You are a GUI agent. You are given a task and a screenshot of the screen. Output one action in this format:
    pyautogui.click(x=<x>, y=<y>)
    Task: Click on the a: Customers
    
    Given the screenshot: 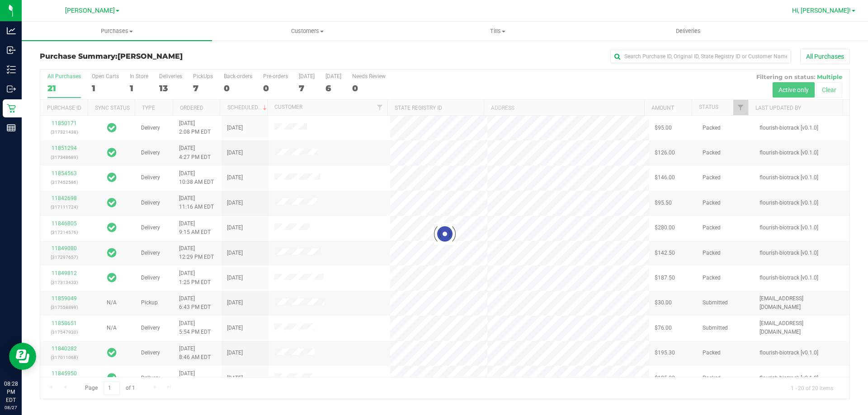 What is the action you would take?
    pyautogui.click(x=307, y=31)
    